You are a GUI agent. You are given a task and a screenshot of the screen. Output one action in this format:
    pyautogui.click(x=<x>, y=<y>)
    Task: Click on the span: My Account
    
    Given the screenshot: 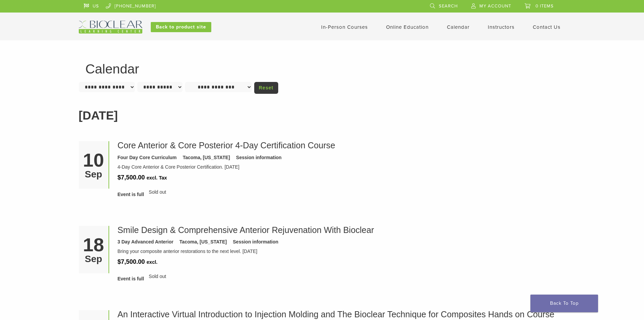 What is the action you would take?
    pyautogui.click(x=495, y=6)
    